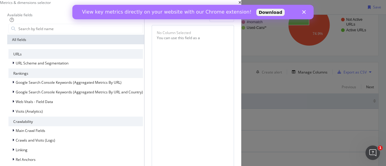  What do you see at coordinates (79, 92) in the screenshot?
I see `span: Google Search Console Keywords (Aggregated Metrics By URL and Country)` at bounding box center [79, 92].